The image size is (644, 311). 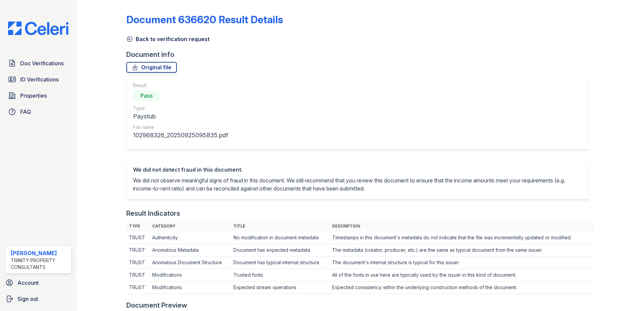 I want to click on a: ID Verifications, so click(x=38, y=80).